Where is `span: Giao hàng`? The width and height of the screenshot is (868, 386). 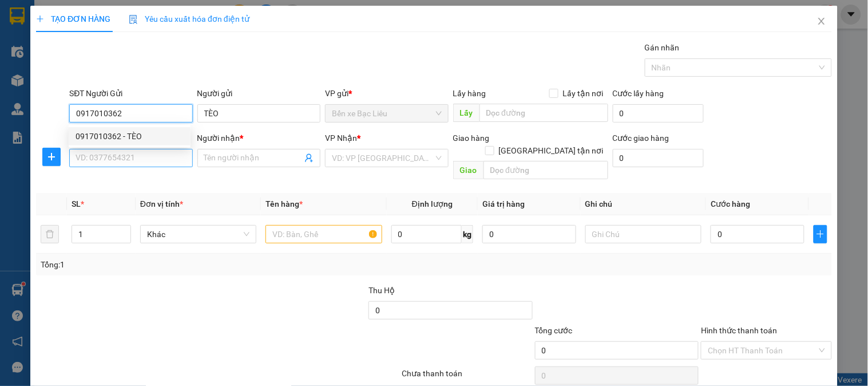
span: Giao hàng is located at coordinates (472, 138).